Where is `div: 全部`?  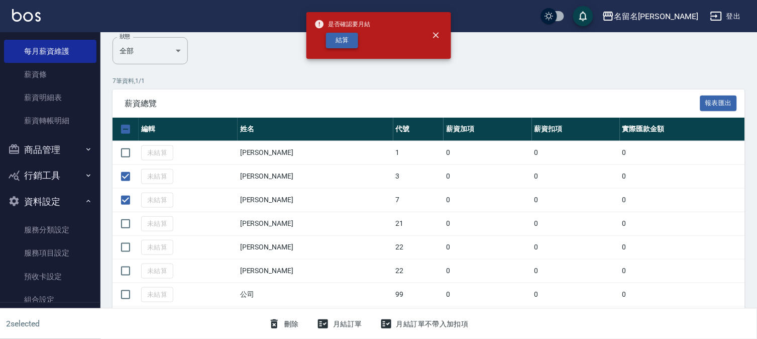 div: 全部 is located at coordinates (150, 51).